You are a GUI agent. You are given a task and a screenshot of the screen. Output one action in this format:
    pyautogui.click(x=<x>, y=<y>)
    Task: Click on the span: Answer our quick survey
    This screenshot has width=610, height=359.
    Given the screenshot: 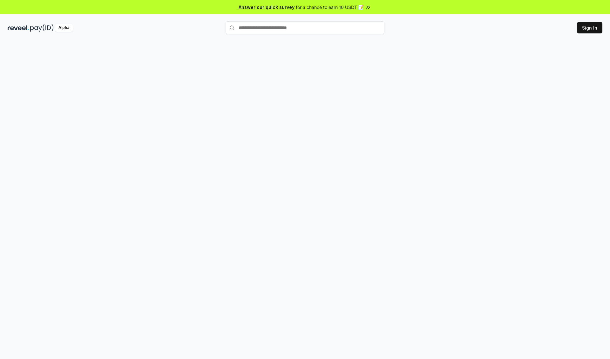 What is the action you would take?
    pyautogui.click(x=266, y=7)
    